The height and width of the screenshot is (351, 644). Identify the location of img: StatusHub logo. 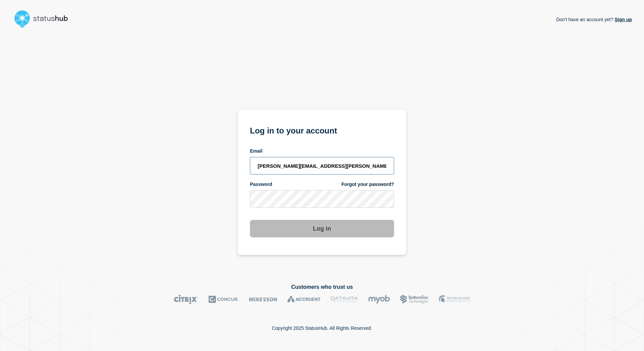
(44, 19).